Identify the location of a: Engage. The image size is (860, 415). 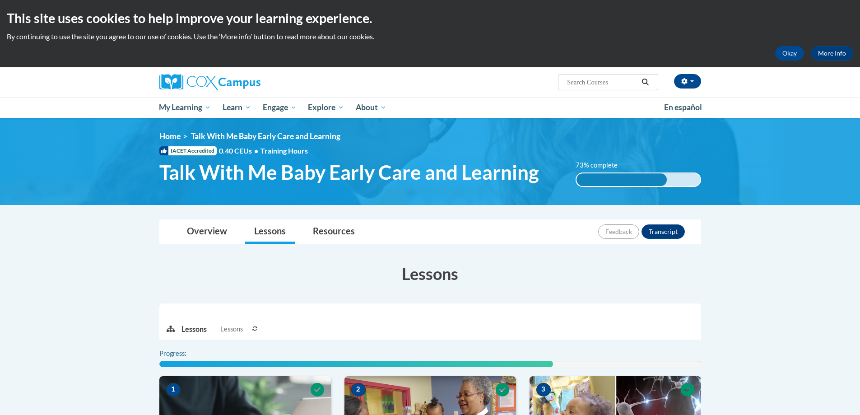
(280, 107).